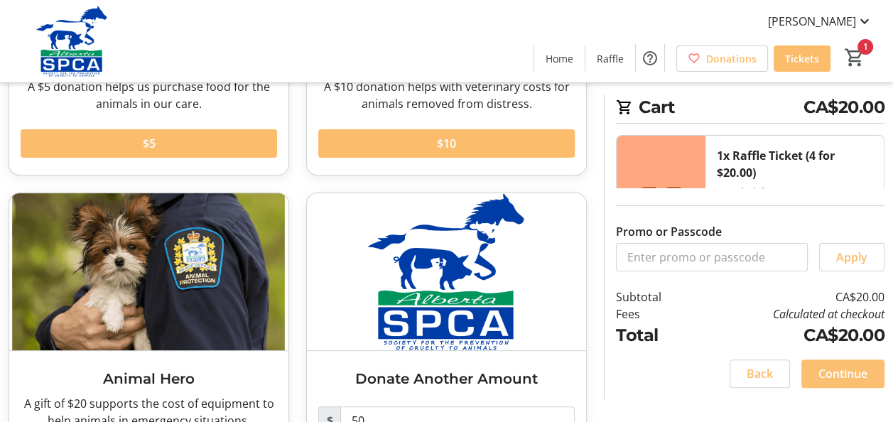  Describe the element at coordinates (722, 58) in the screenshot. I see `a: Donations` at that location.